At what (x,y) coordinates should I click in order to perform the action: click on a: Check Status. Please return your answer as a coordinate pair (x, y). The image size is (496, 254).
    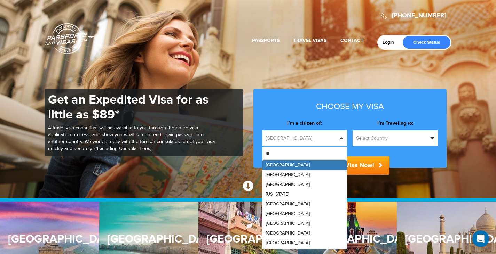
    Looking at the image, I should click on (426, 42).